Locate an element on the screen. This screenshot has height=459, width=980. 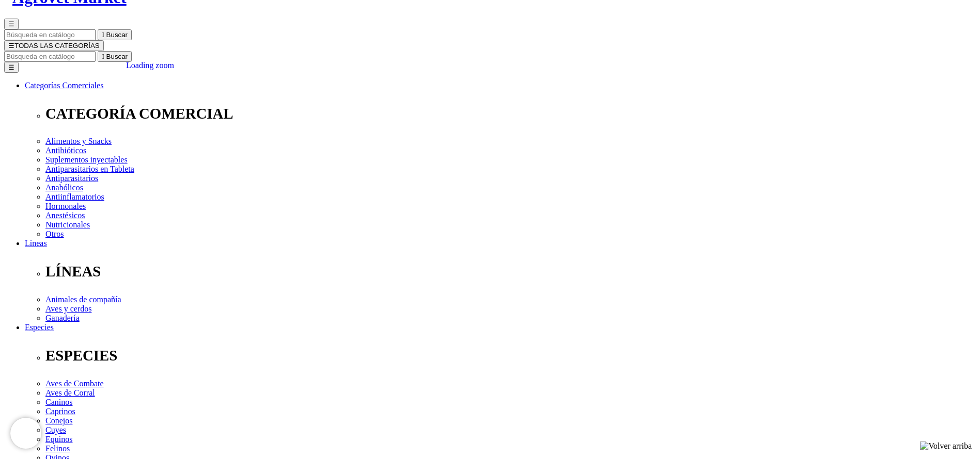
span: Aves de Combate is located at coordinates (75, 384).